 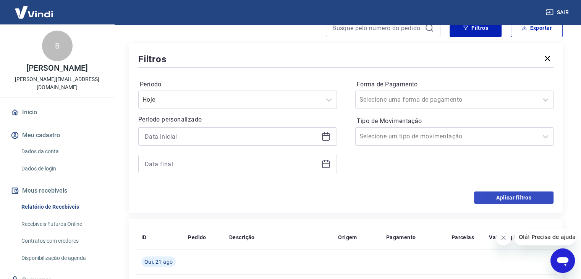 What do you see at coordinates (454, 121) in the screenshot?
I see `label: Tipo de Movimentação` at bounding box center [454, 121].